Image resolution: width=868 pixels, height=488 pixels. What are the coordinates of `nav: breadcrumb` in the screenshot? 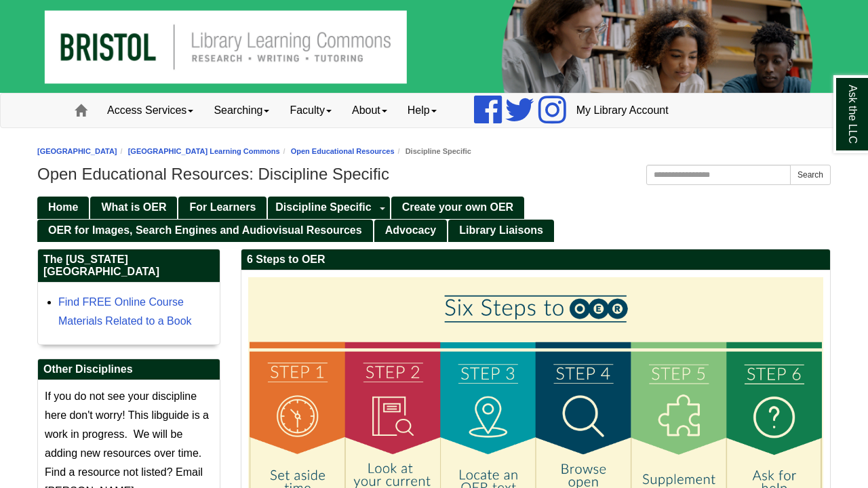 It's located at (434, 151).